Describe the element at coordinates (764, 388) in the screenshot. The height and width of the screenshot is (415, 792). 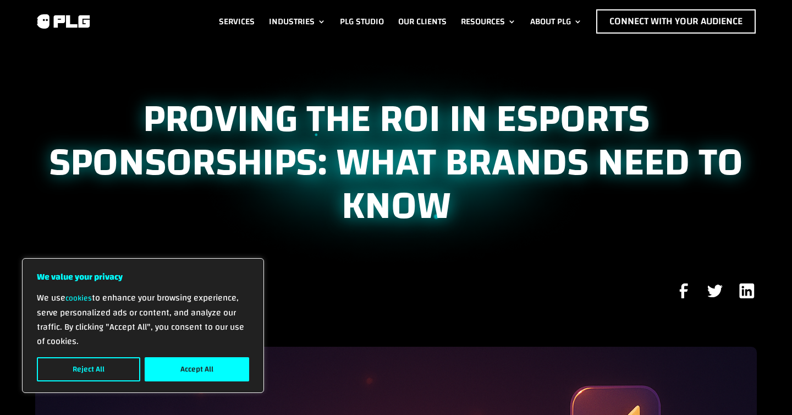
I see `div: Chat Widget` at that location.